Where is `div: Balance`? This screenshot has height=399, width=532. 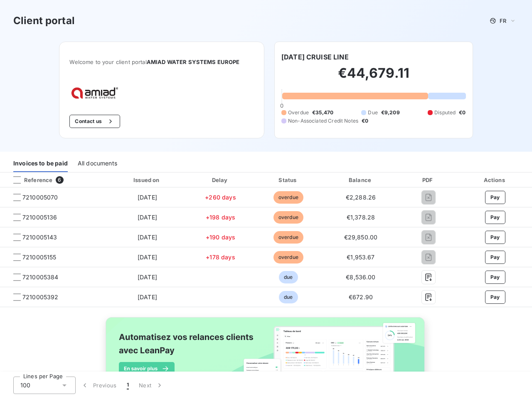 div: Balance is located at coordinates (360, 180).